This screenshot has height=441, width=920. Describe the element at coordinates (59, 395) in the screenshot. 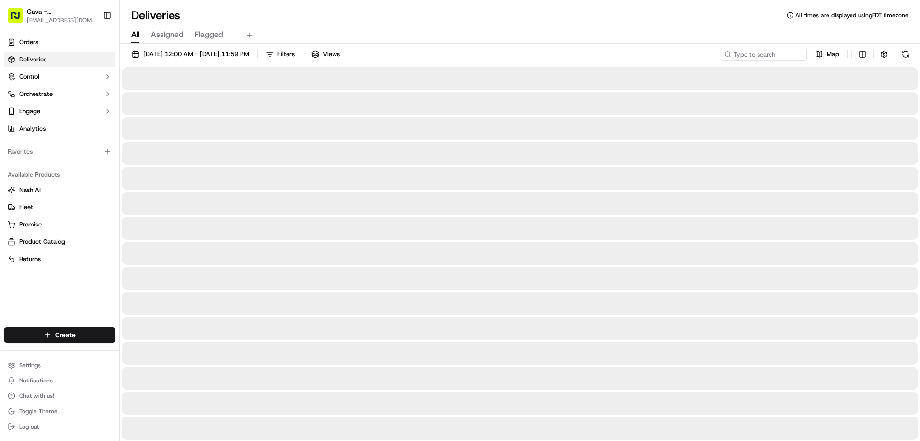

I see `button: Chat with us!` at that location.